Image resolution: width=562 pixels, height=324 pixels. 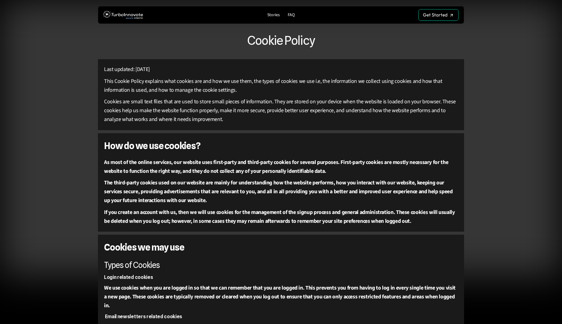 I want to click on p: Stories, so click(x=273, y=15).